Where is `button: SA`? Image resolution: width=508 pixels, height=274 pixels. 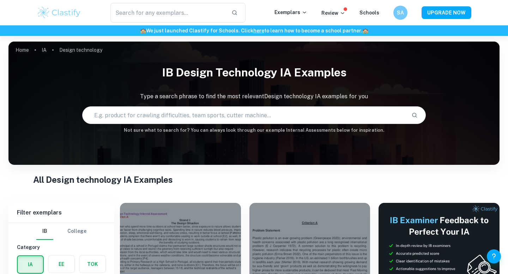
button: SA is located at coordinates (400, 13).